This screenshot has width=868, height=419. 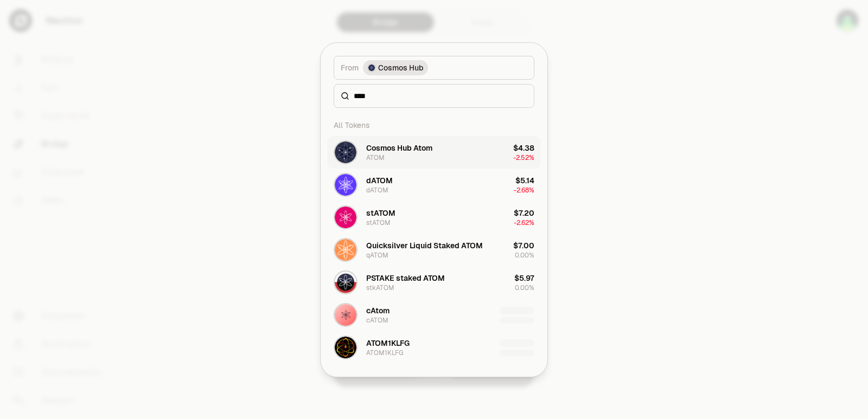 What do you see at coordinates (346, 315) in the screenshot?
I see `img: cATOM Logo` at bounding box center [346, 315].